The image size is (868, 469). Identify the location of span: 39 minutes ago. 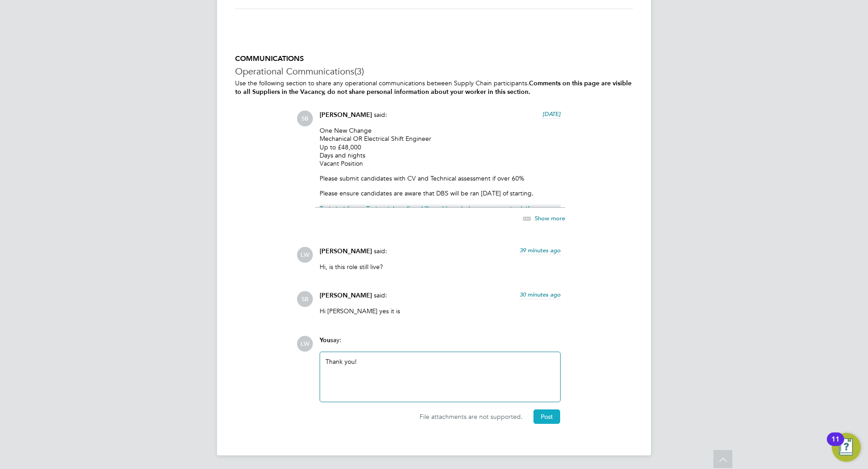
(539, 251).